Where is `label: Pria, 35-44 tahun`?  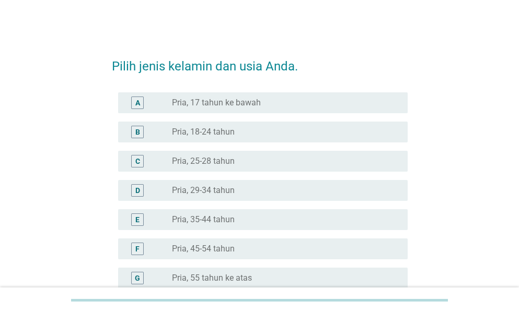
label: Pria, 35-44 tahun is located at coordinates (203, 220).